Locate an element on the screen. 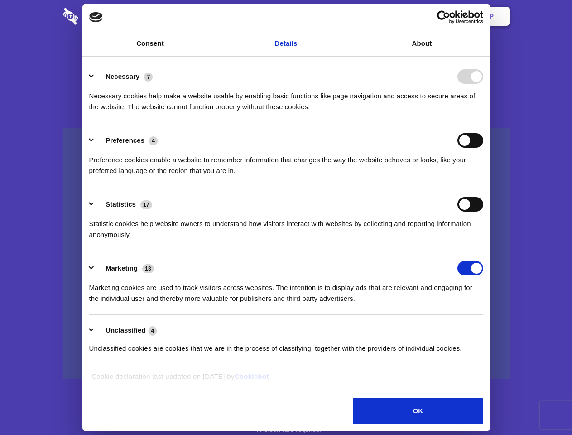 The height and width of the screenshot is (435, 572). a: Cookiebot is located at coordinates (252, 376).